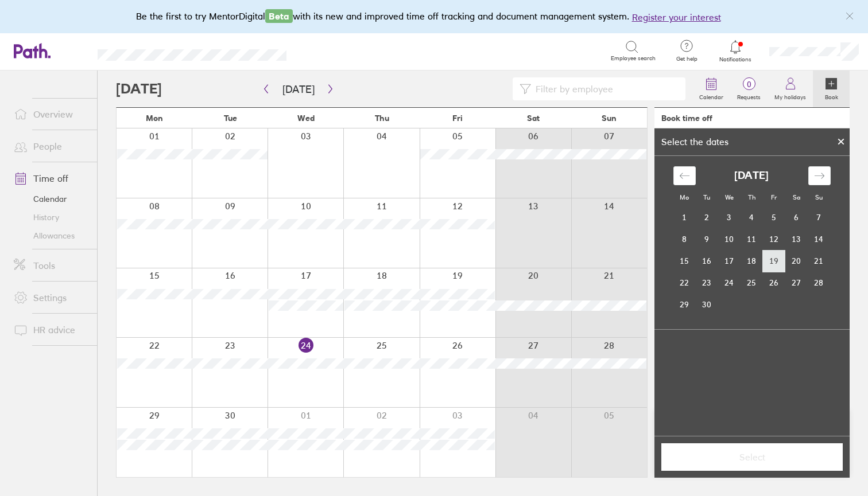  I want to click on span: Thu, so click(382, 118).